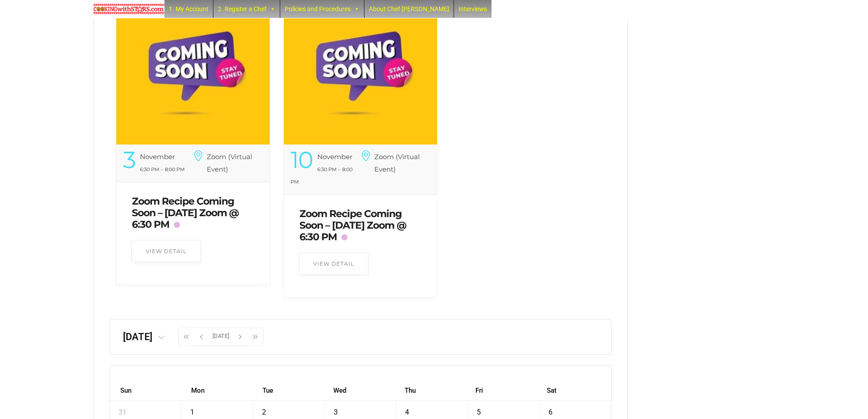  What do you see at coordinates (551, 390) in the screenshot?
I see `a: Saturday` at bounding box center [551, 390].